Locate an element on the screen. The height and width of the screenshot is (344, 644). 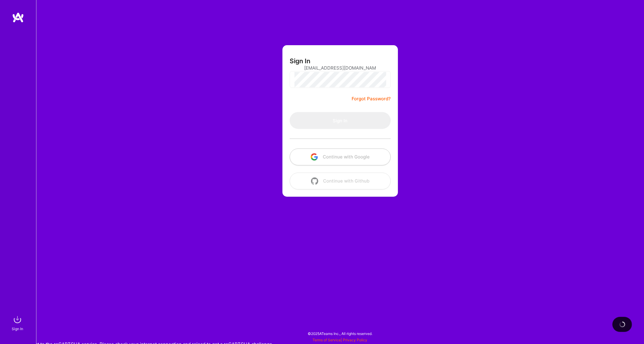
input: Email... is located at coordinates (340, 68).